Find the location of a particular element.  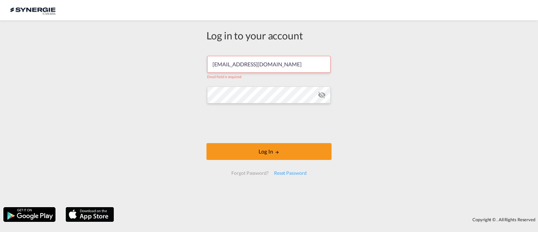

span: Email field is required is located at coordinates (224, 76).